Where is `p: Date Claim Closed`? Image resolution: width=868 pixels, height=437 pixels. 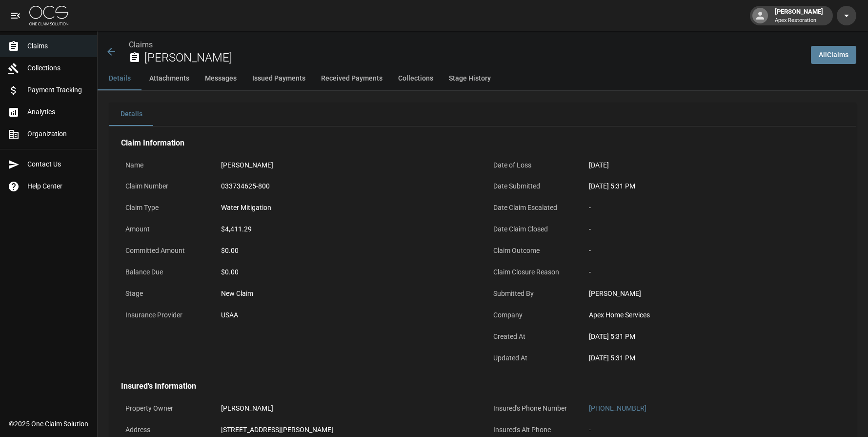
p: Date Claim Closed is located at coordinates (533, 229).